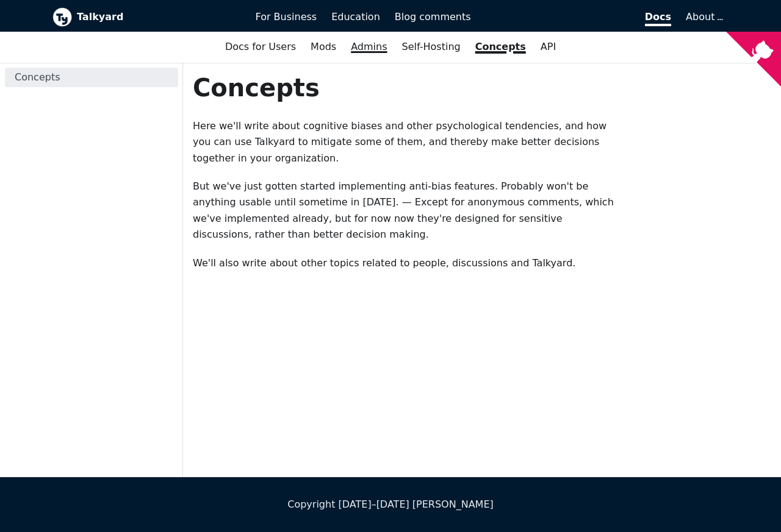 The height and width of the screenshot is (532, 781). I want to click on a: Admins, so click(369, 47).